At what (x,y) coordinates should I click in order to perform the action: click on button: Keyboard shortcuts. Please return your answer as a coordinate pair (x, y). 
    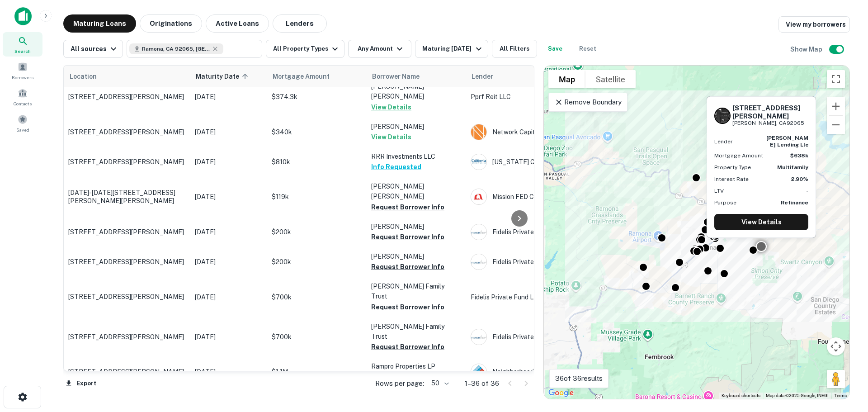
    Looking at the image, I should click on (741, 396).